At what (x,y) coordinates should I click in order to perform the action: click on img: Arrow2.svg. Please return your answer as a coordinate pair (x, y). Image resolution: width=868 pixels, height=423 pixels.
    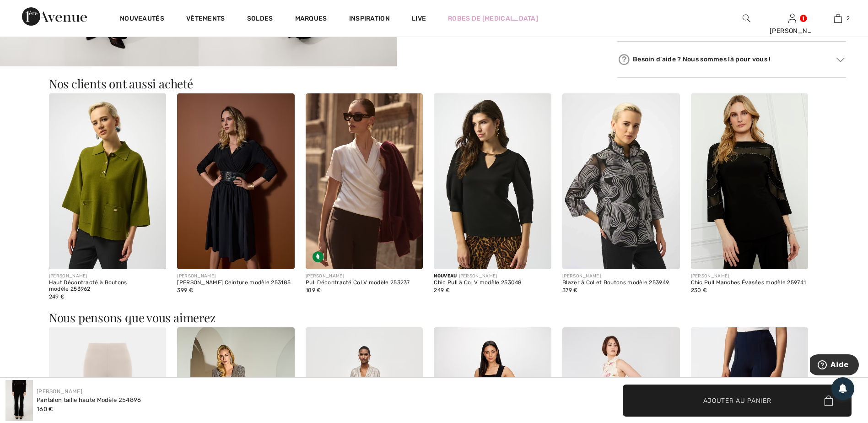
    Looking at the image, I should click on (841, 59).